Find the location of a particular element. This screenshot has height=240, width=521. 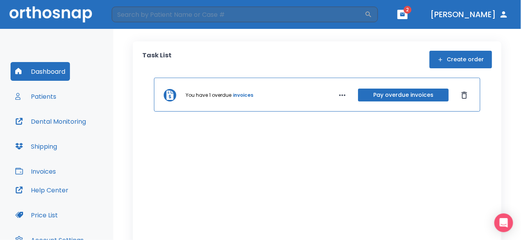

a: invoices is located at coordinates (243, 95).